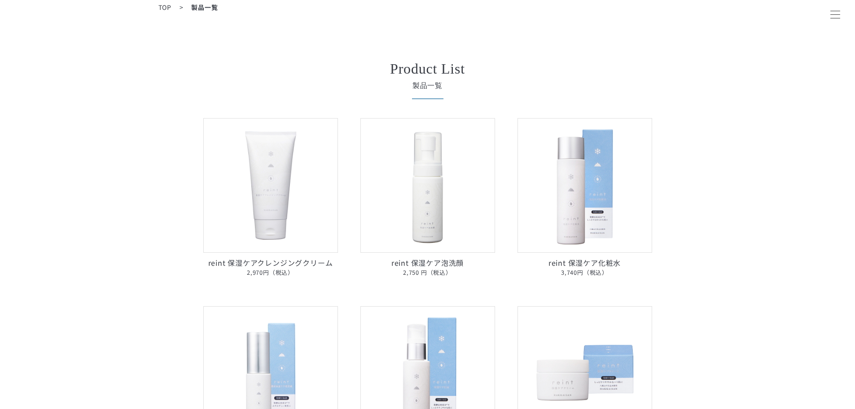  I want to click on a: TOP, so click(165, 7).